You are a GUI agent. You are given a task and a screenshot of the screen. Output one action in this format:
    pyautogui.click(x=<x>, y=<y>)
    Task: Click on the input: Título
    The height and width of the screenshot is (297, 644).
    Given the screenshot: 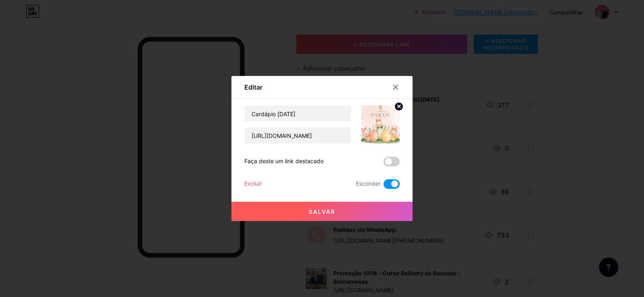 What is the action you would take?
    pyautogui.click(x=298, y=114)
    